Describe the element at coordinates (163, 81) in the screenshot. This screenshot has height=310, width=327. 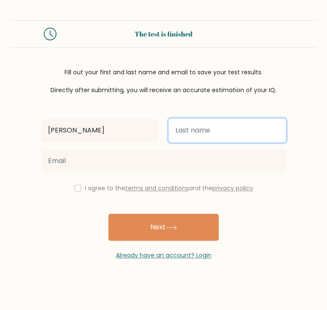
I see `div: Fill out your first and last name and email to save your test results. Directly after submitting,...` at that location.